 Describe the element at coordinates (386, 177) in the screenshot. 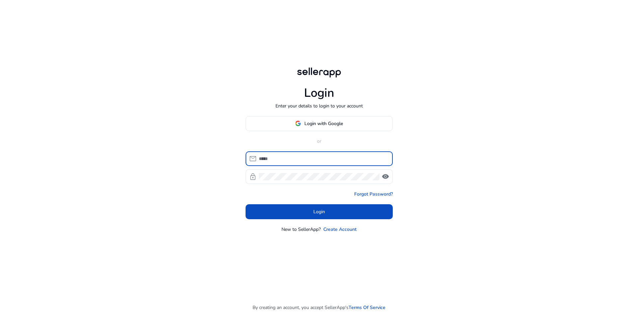

I see `span: visibility` at that location.